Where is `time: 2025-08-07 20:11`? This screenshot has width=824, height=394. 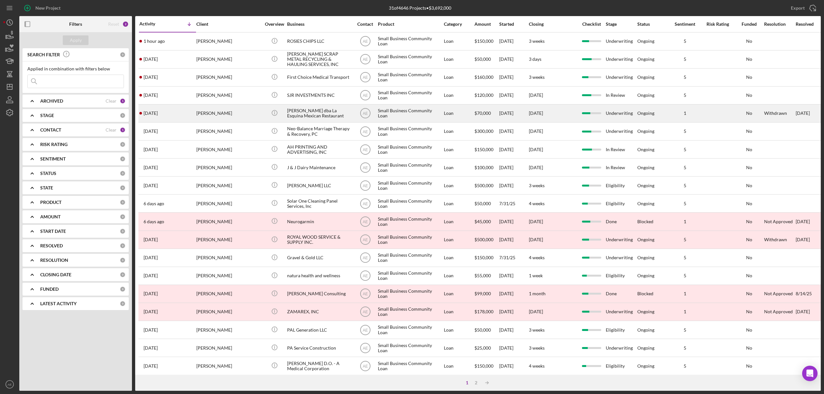
time: 2025-08-07 20:11 is located at coordinates (151, 330).